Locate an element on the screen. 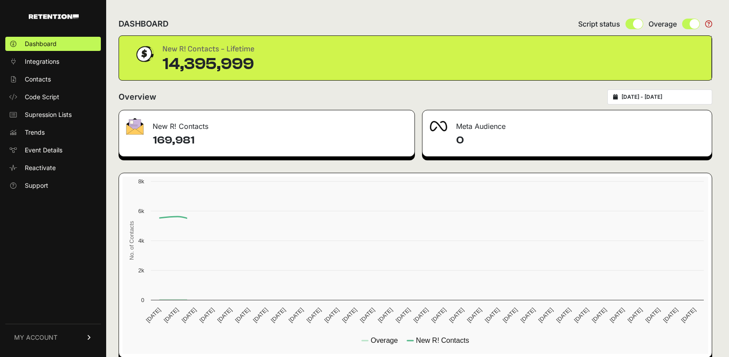 The image size is (729, 357). div: New R! Contacts - Lifetime is located at coordinates (208, 49).